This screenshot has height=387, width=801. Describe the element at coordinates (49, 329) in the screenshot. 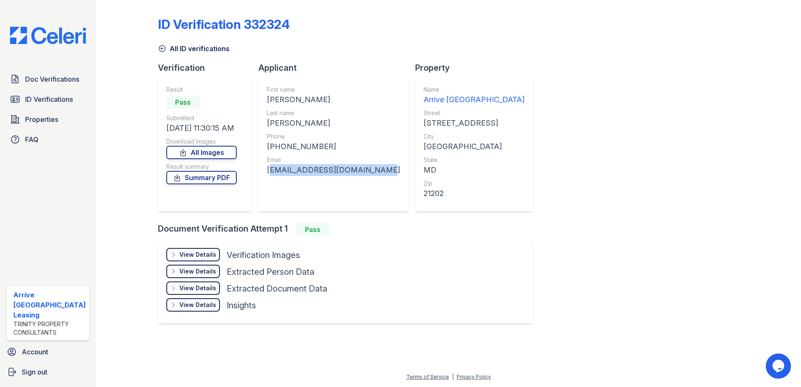

I see `div: Trinity Property Consultants` at that location.